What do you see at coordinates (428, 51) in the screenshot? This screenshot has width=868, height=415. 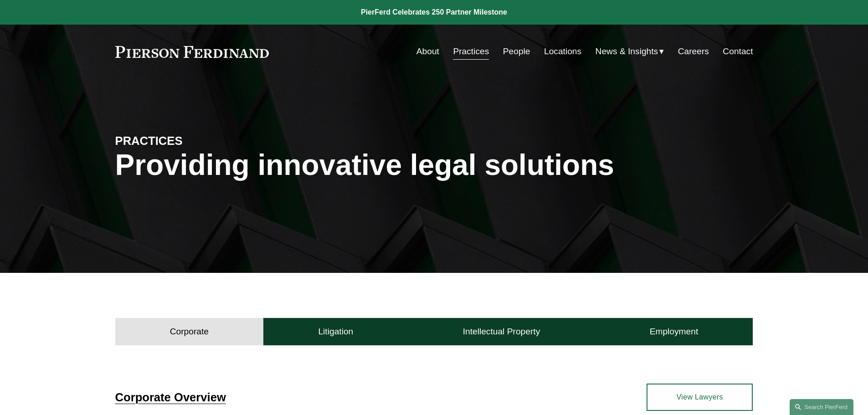 I see `a: About` at bounding box center [428, 51].